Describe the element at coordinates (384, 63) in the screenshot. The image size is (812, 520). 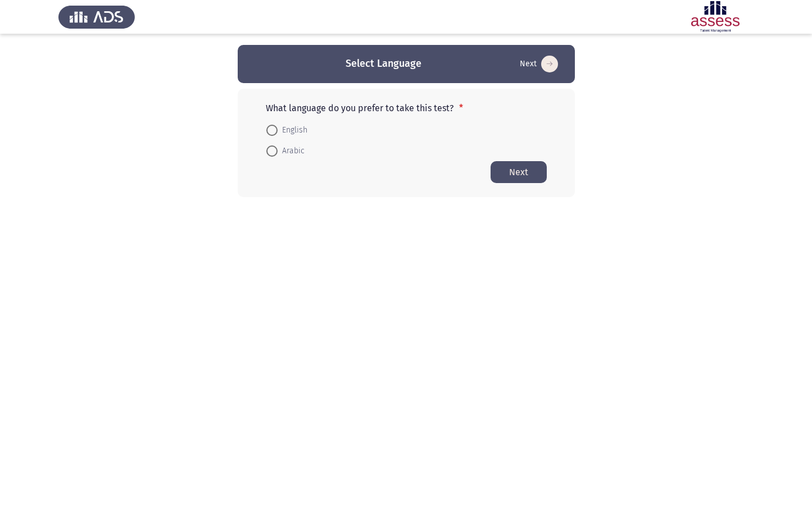
I see `h3: Select Language` at that location.